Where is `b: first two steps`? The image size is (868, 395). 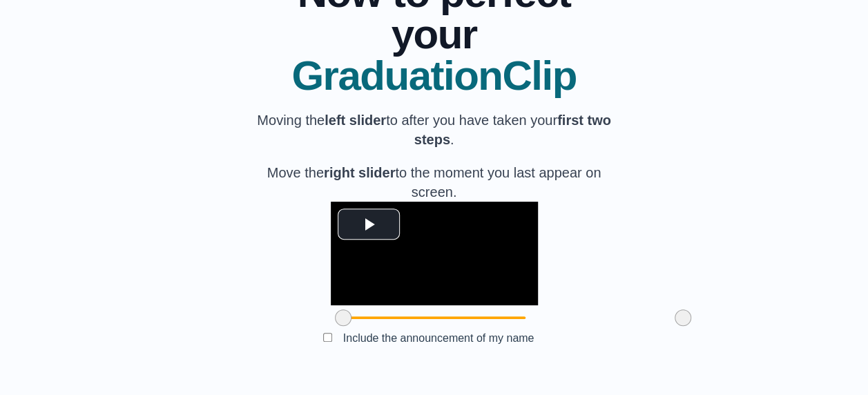 b: first two steps is located at coordinates (513, 130).